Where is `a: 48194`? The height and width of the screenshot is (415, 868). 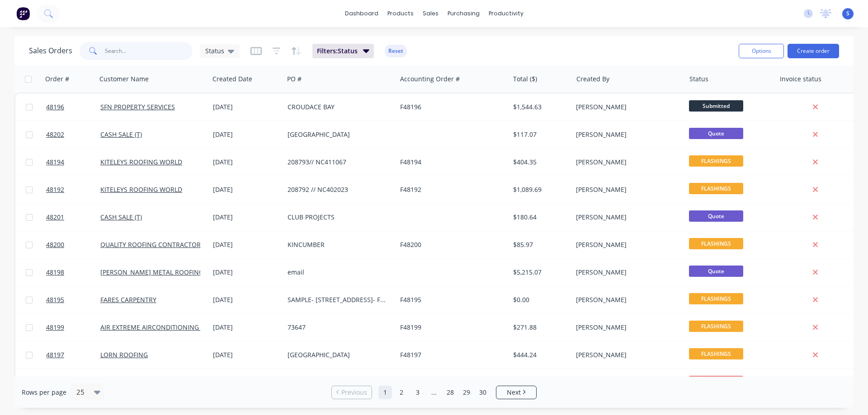 a: 48194 is located at coordinates (73, 162).